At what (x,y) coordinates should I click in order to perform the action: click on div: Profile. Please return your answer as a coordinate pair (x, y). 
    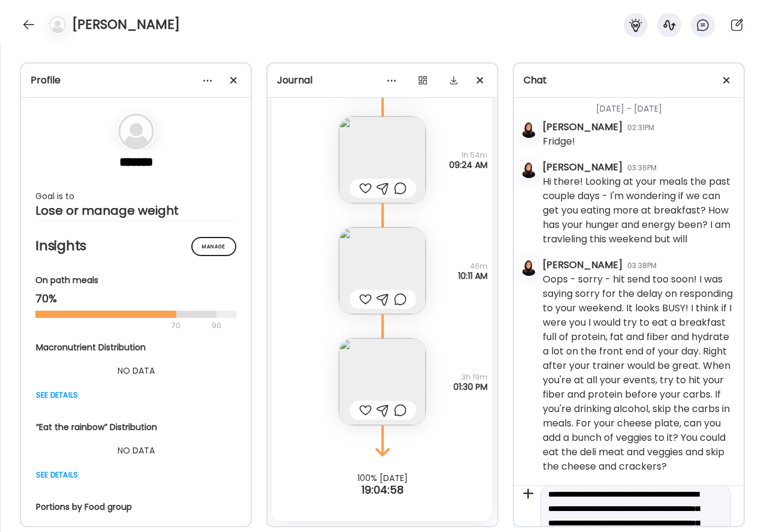
    Looking at the image, I should click on (135, 80).